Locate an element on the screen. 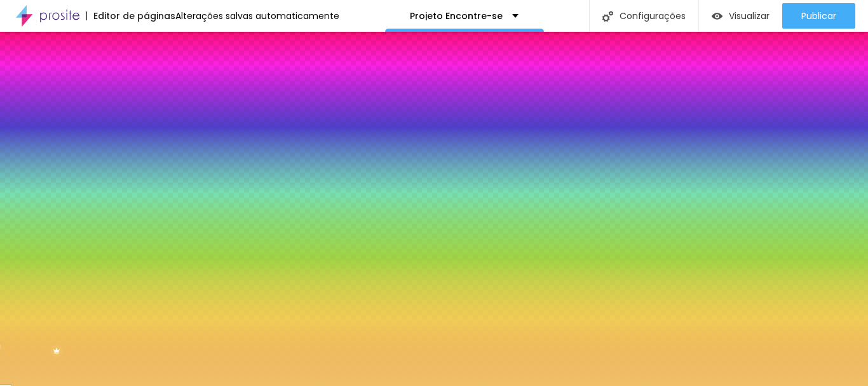 The width and height of the screenshot is (868, 386). span: Visualizar is located at coordinates (750, 16).